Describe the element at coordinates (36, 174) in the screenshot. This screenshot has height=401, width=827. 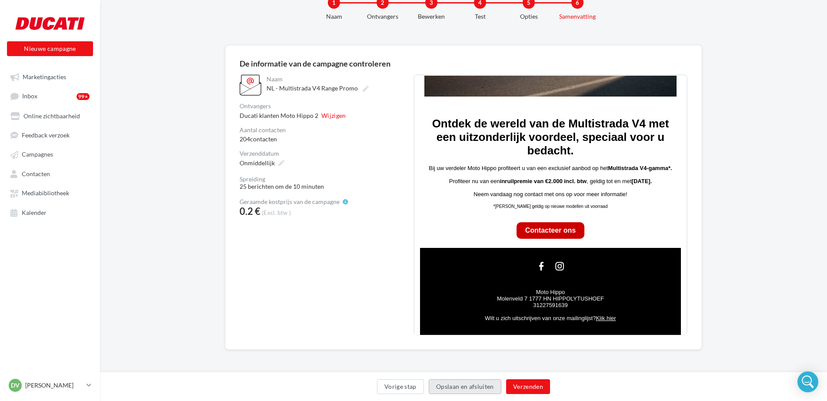
I see `span: Contacten` at that location.